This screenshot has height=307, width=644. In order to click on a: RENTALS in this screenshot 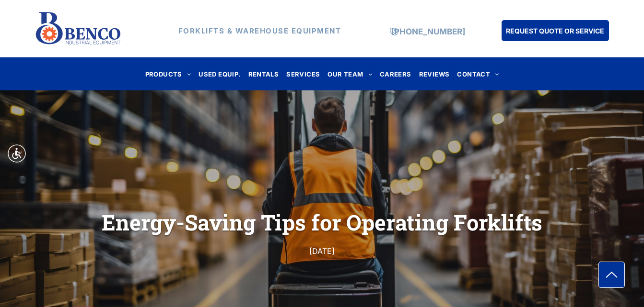, I will do `click(264, 74)`.